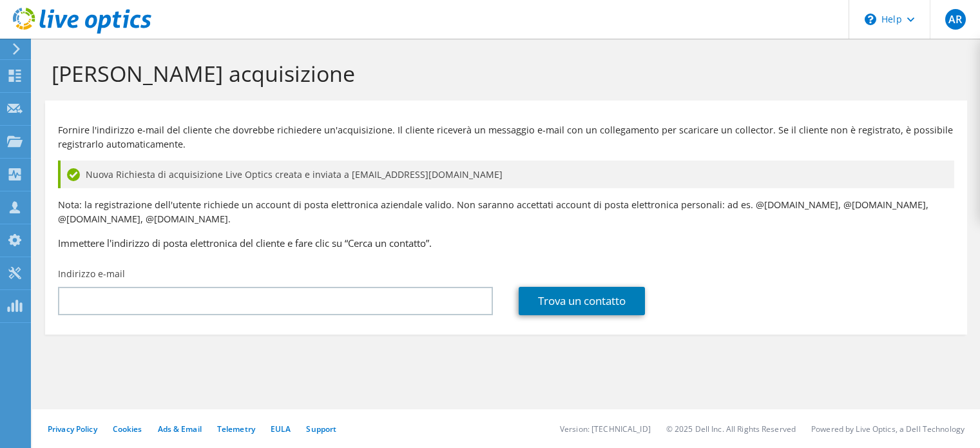 The width and height of the screenshot is (980, 448). What do you see at coordinates (506, 212) in the screenshot?
I see `p: Nota: la registrazione dell'utente richiede un account di posta elettronica aziendale valido. Non...` at bounding box center [506, 212].